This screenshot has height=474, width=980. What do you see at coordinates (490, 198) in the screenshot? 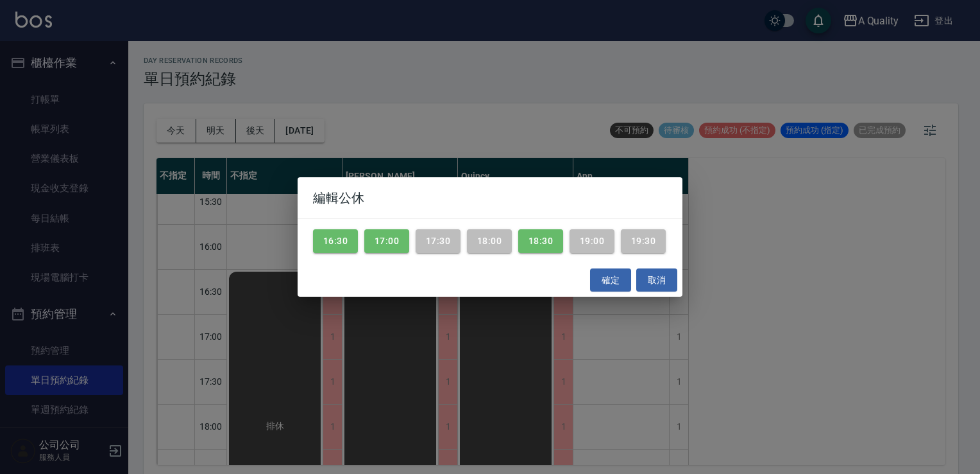
I see `h2: 編輯公休` at bounding box center [490, 198].